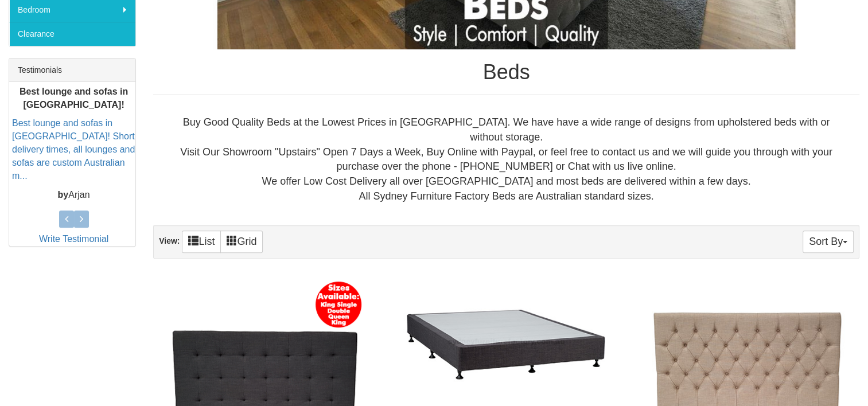  Describe the element at coordinates (201, 241) in the screenshot. I see `a: List` at that location.